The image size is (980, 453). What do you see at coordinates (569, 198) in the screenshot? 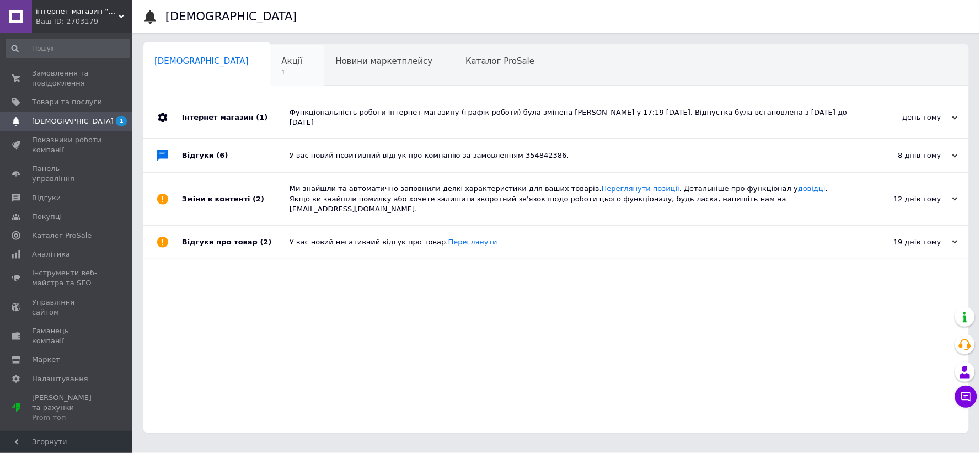
I see `div: Ми знайшли та автоматично заповнили деякі характеристики для ваших товарів. . Детальніше про функ...` at bounding box center [569, 198].